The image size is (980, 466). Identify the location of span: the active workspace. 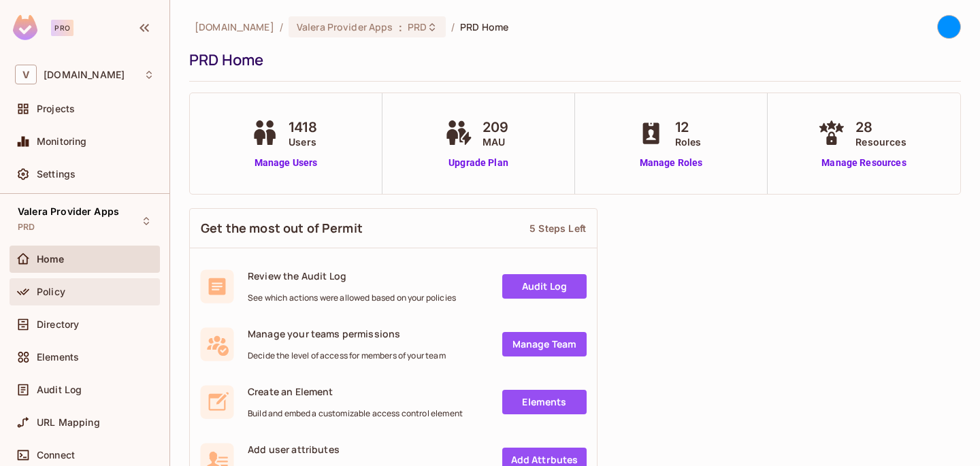
(234, 27).